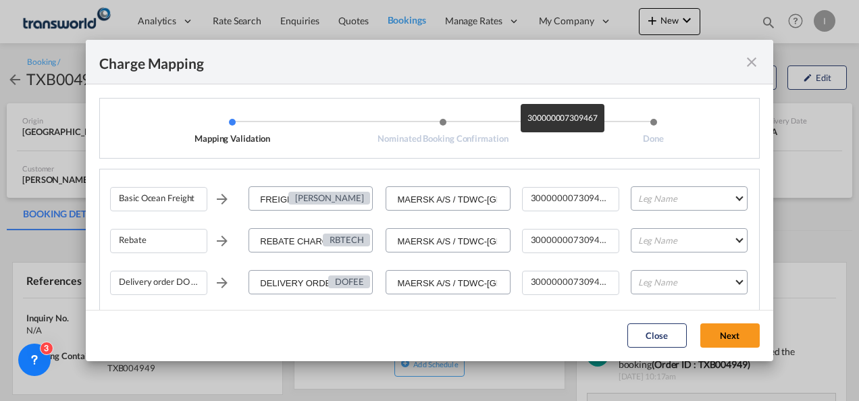 This screenshot has width=859, height=401. I want to click on li: Mapping Validation, so click(232, 131).